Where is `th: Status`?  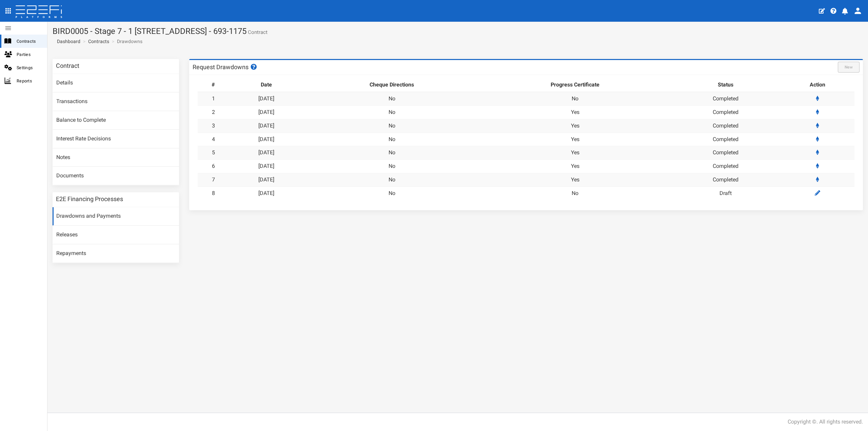 th: Status is located at coordinates (726, 85).